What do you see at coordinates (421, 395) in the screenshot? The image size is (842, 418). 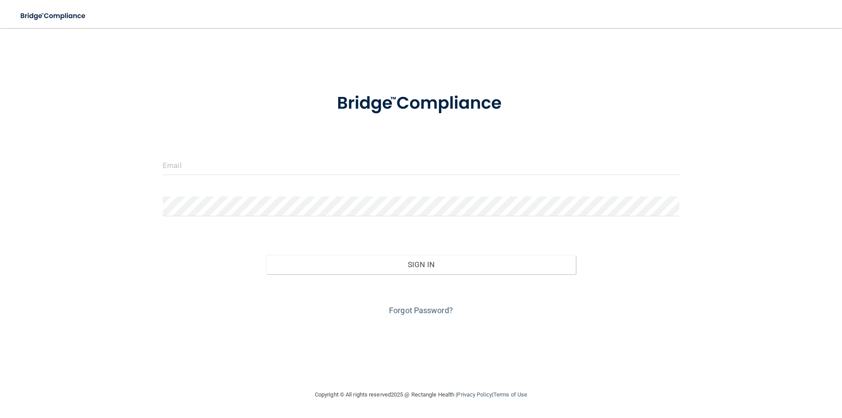 I see `div: Copyright © All rights reserved 2025 @ Rectangle Health | |` at bounding box center [421, 395].